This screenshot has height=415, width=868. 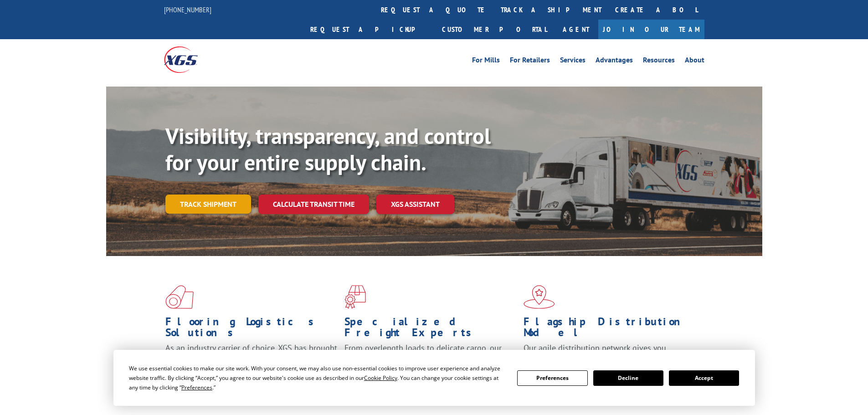 What do you see at coordinates (530, 62) in the screenshot?
I see `a: For Retailers` at bounding box center [530, 62].